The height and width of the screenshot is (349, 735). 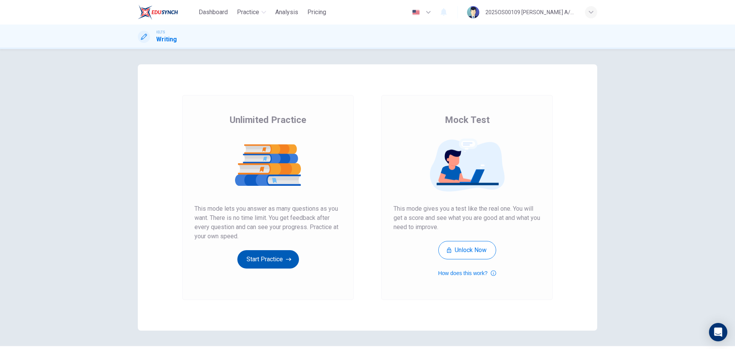 What do you see at coordinates (473, 12) in the screenshot?
I see `img: Profile picture` at bounding box center [473, 12].